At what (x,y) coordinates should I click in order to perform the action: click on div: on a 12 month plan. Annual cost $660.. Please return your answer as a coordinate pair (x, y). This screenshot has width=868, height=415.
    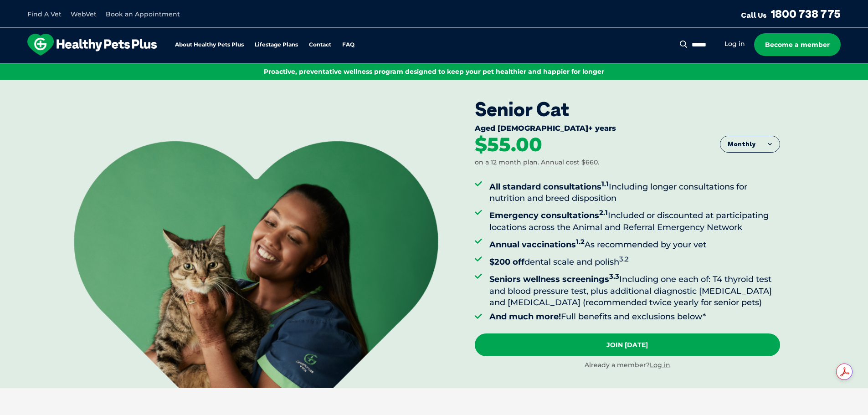
    Looking at the image, I should click on (537, 163).